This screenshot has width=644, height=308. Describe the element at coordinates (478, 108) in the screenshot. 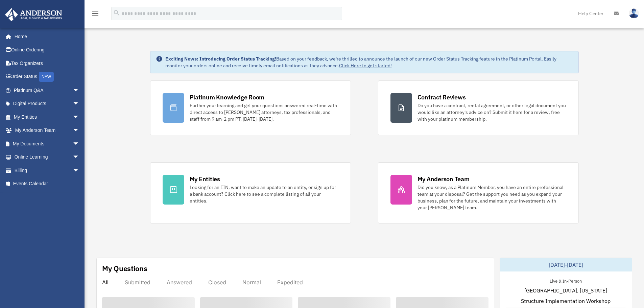

I see `a: Contract Reviews Do you have a contract, rental agreement, or other legal document you would like...` at that location.